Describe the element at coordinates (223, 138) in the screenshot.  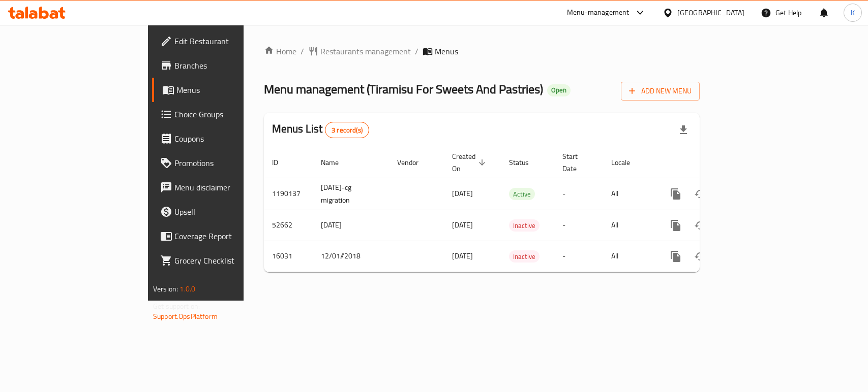
I see `a: Coupons` at that location.